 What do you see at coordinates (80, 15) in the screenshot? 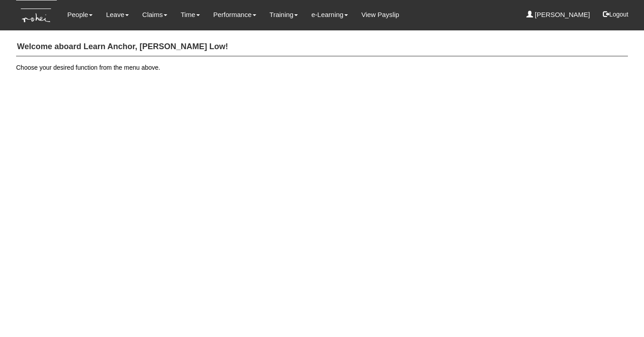
I see `a: People` at bounding box center [80, 15].